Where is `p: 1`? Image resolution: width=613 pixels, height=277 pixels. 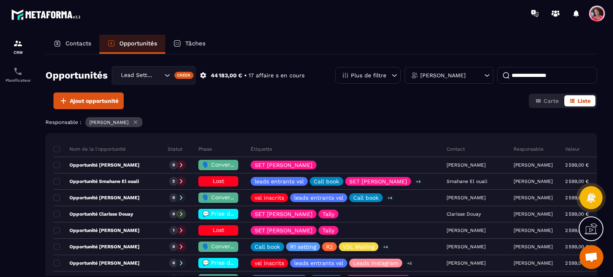 p: 1 is located at coordinates (174, 231).